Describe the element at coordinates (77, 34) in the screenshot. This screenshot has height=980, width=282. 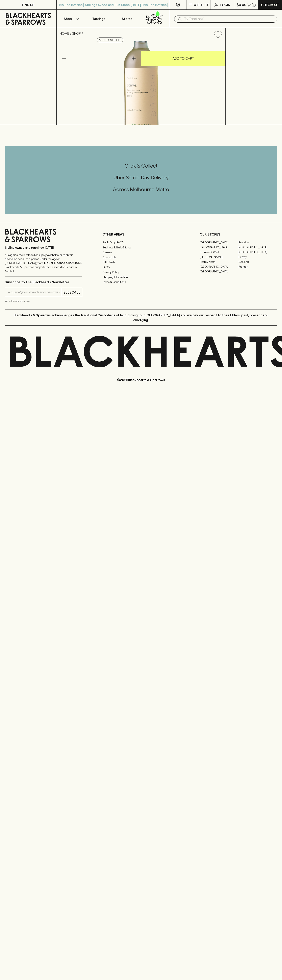
I see `a: SHOP` at that location.